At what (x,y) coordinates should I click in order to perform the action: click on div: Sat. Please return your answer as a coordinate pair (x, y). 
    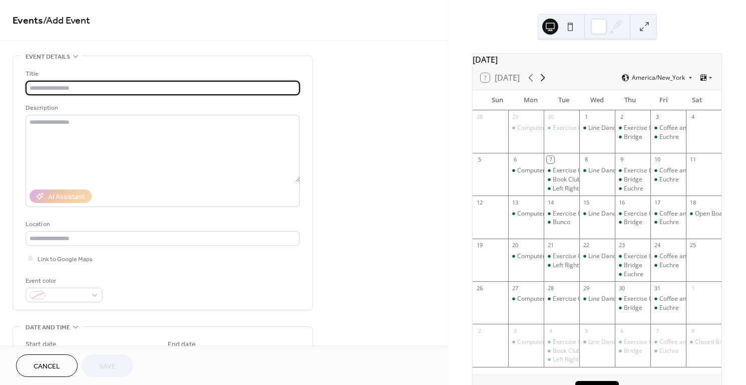
    Looking at the image, I should click on (697, 100).